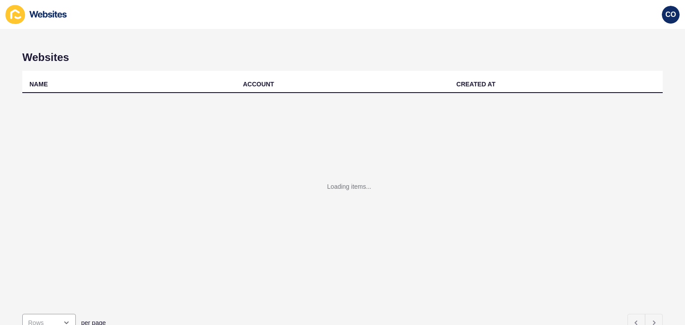  Describe the element at coordinates (670, 15) in the screenshot. I see `span: CO` at that location.